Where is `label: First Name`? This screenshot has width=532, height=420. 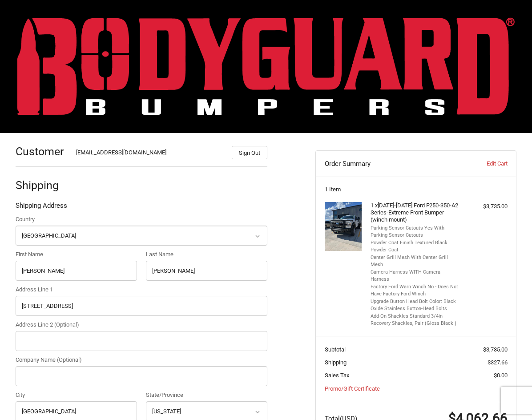
label: First Name is located at coordinates (77, 255).